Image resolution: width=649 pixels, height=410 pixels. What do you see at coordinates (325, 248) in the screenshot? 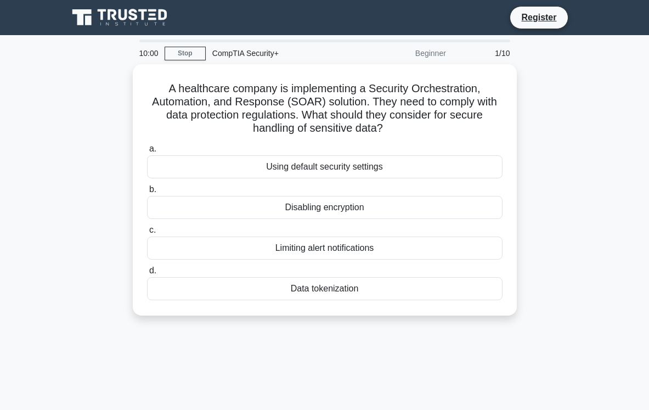
I see `div: Limiting alert notifications` at bounding box center [325, 248].